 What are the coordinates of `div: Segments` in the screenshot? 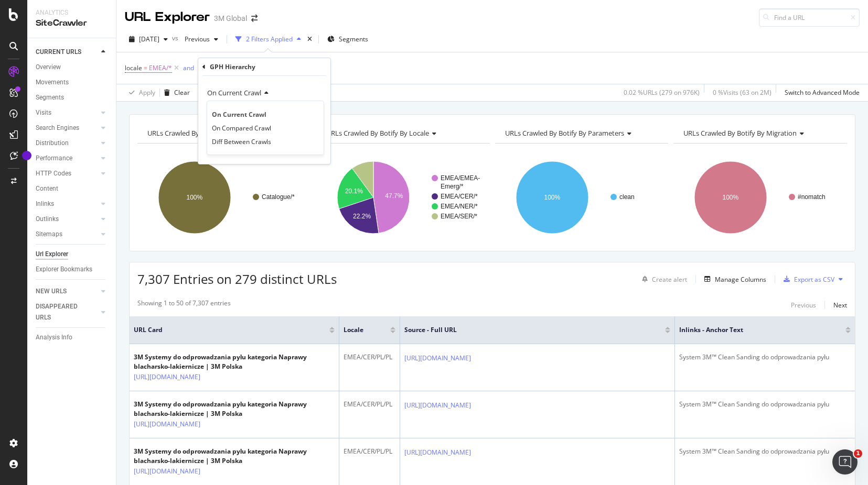 It's located at (50, 98).